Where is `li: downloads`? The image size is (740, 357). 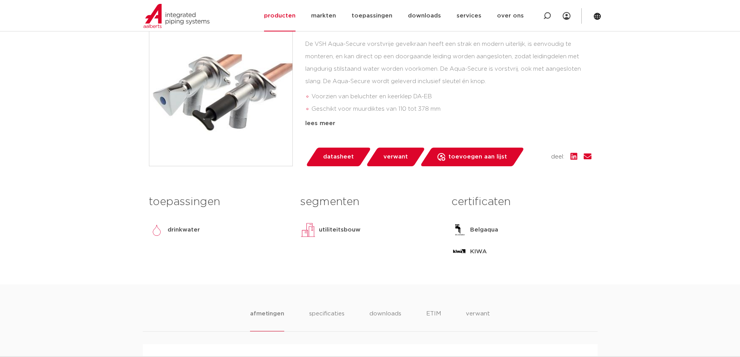
li: downloads is located at coordinates (385, 320).